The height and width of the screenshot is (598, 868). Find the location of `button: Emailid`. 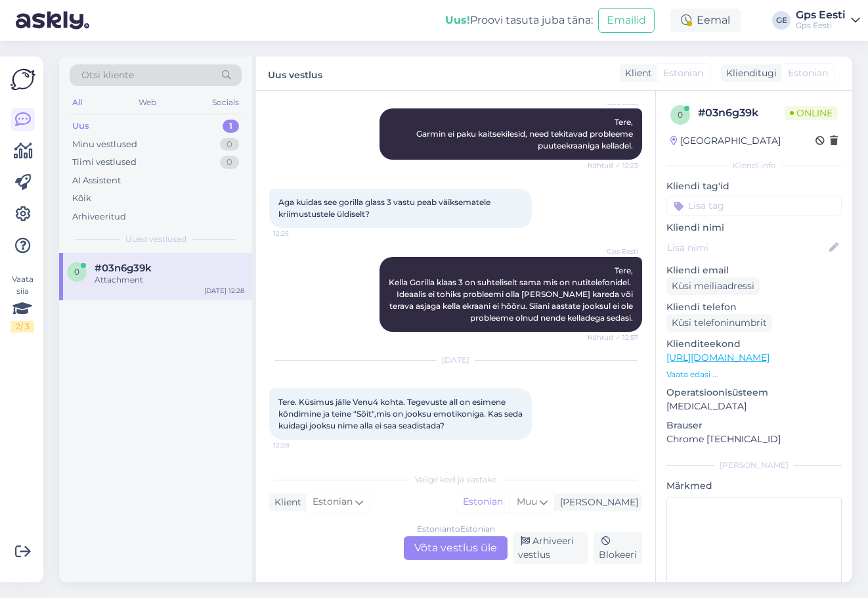

button: Emailid is located at coordinates (626, 20).